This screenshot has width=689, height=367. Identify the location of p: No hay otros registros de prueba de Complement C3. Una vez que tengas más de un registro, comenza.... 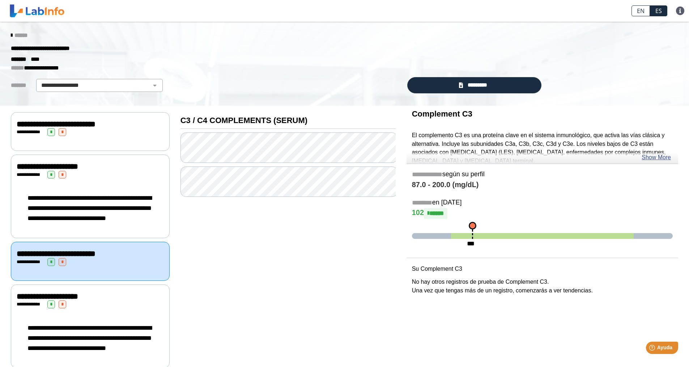
(542, 286).